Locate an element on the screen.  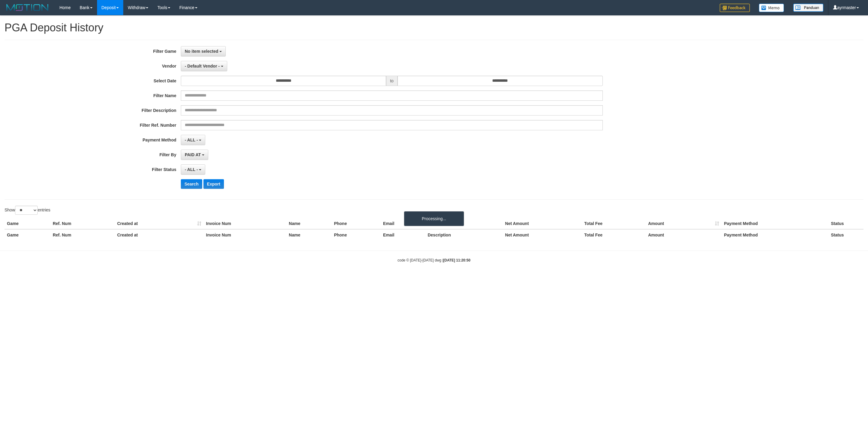
img: panduan.png is located at coordinates (809, 7).